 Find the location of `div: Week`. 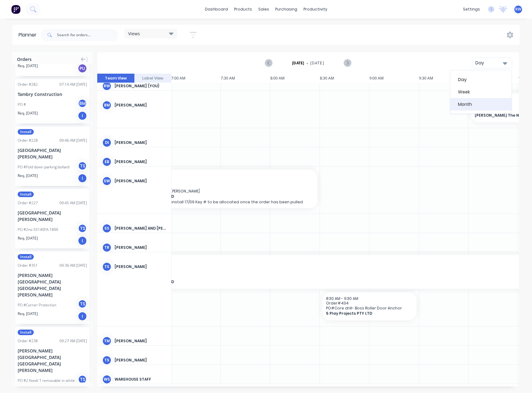

div: Week is located at coordinates (481, 92).